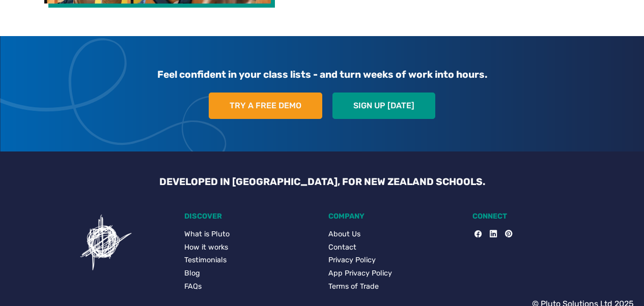 This screenshot has width=644, height=306. I want to click on a: Try a free demo, so click(265, 106).